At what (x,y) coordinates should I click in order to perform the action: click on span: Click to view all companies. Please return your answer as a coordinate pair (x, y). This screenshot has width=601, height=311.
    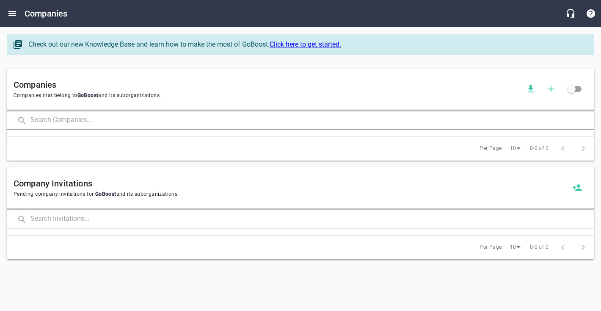
    Looking at the image, I should click on (572, 89).